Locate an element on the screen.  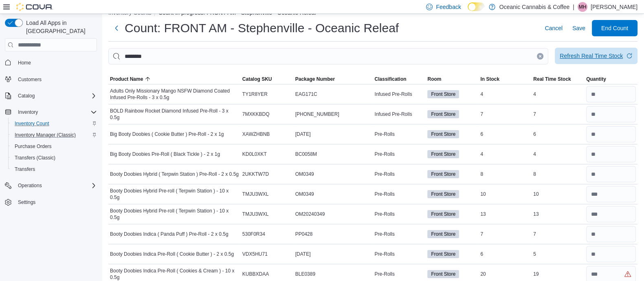
div: Miguel Hawkins is located at coordinates (582, 7).